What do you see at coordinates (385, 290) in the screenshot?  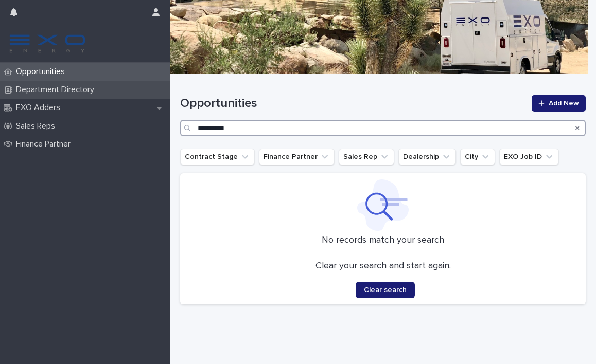 I see `button: Clear search` at bounding box center [385, 290].